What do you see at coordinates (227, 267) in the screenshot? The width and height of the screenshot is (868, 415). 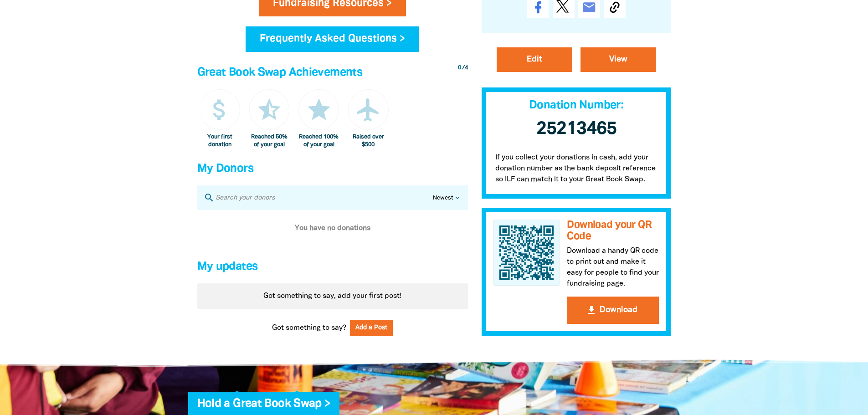 I see `span: My updates` at bounding box center [227, 267].